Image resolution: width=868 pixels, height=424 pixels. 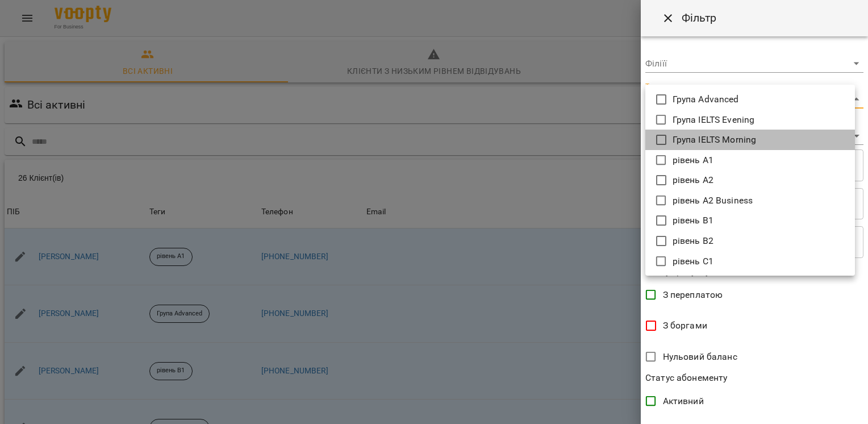 What do you see at coordinates (706, 99) in the screenshot?
I see `p: Група Advanced` at bounding box center [706, 99].